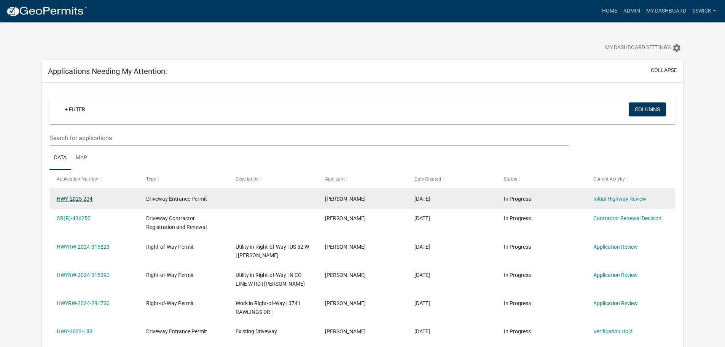 The width and height of the screenshot is (725, 347). Describe the element at coordinates (422, 331) in the screenshot. I see `span: 08/31/2022` at that location.